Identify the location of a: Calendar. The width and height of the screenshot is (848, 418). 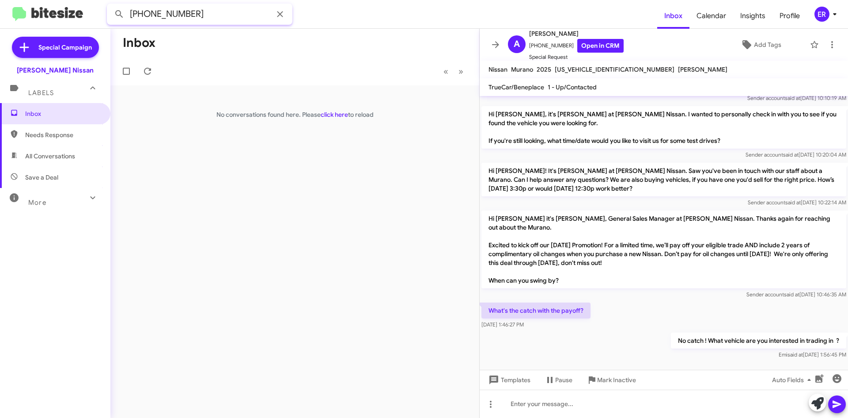
(711, 16).